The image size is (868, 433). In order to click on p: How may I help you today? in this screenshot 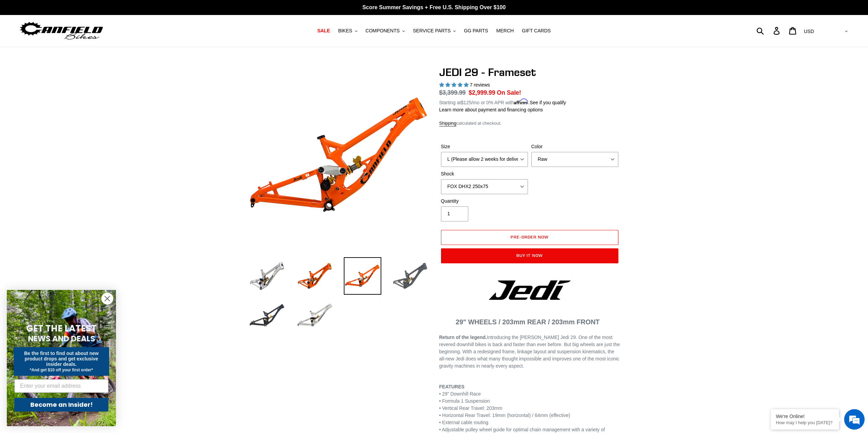, I will do `click(805, 423)`.